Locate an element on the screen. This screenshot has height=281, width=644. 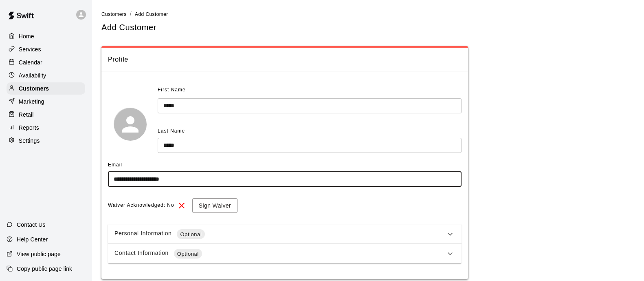
nav: breadcrumb is located at coordinates (368, 14).